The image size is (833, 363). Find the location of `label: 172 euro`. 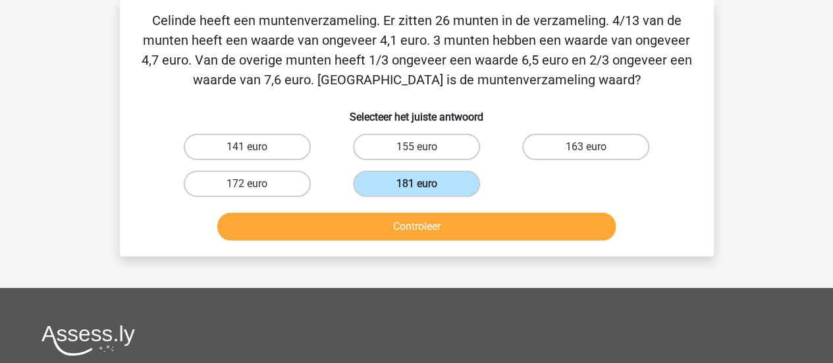

label: 172 euro is located at coordinates (247, 184).